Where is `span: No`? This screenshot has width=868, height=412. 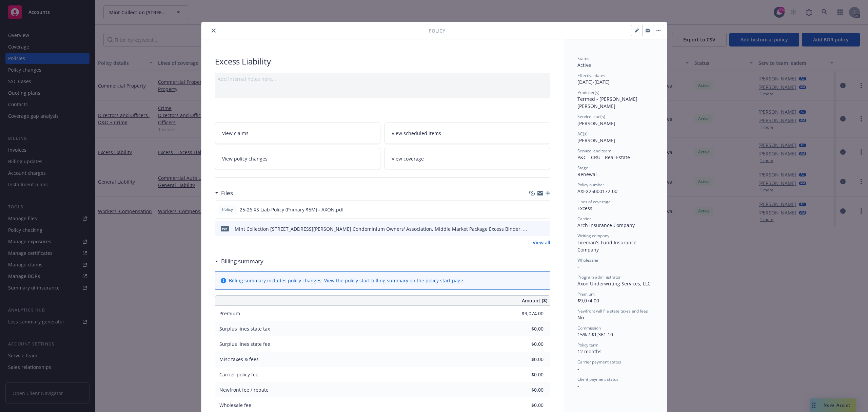
span: No is located at coordinates (580, 317).